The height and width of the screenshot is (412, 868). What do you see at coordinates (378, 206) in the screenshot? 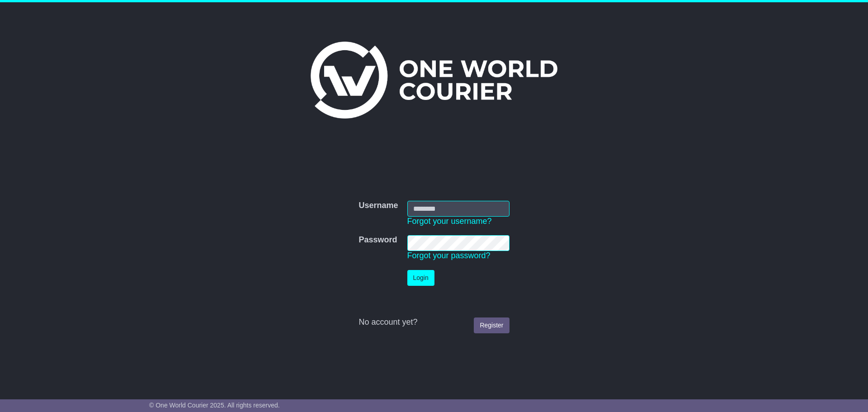
I see `label: Username` at bounding box center [378, 206].